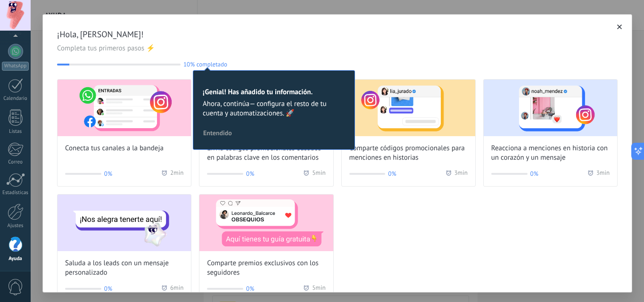  What do you see at coordinates (124, 108) in the screenshot?
I see `img: Connect your channels to the inbox` at bounding box center [124, 108].